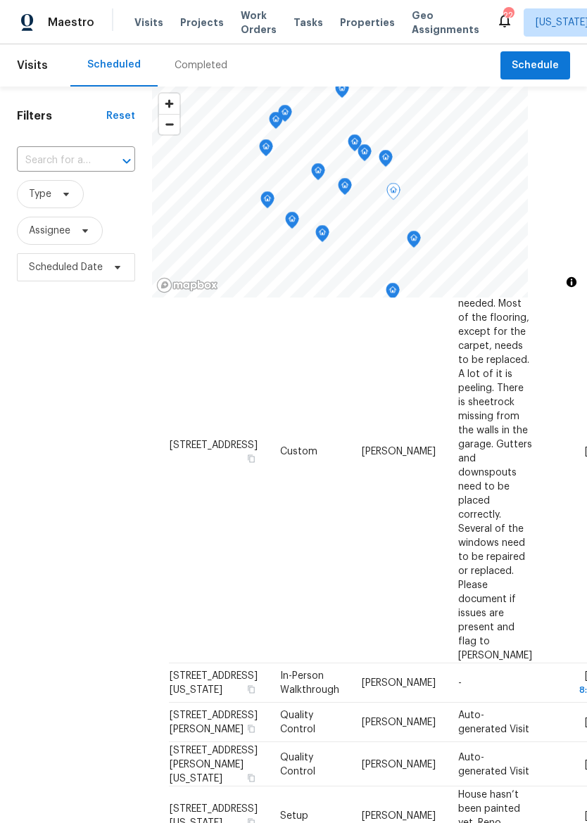 The image size is (587, 823). I want to click on div: Reset, so click(120, 116).